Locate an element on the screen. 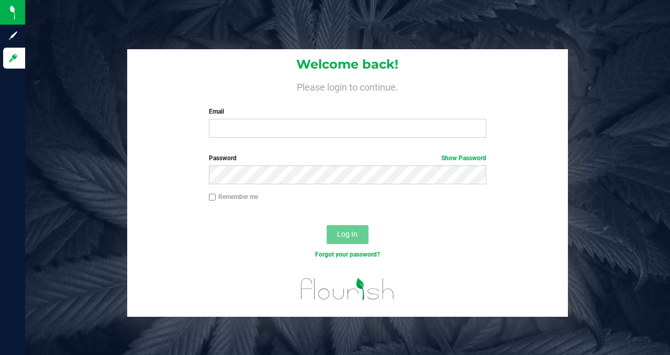 Image resolution: width=670 pixels, height=355 pixels. input: Remember me is located at coordinates (212, 197).